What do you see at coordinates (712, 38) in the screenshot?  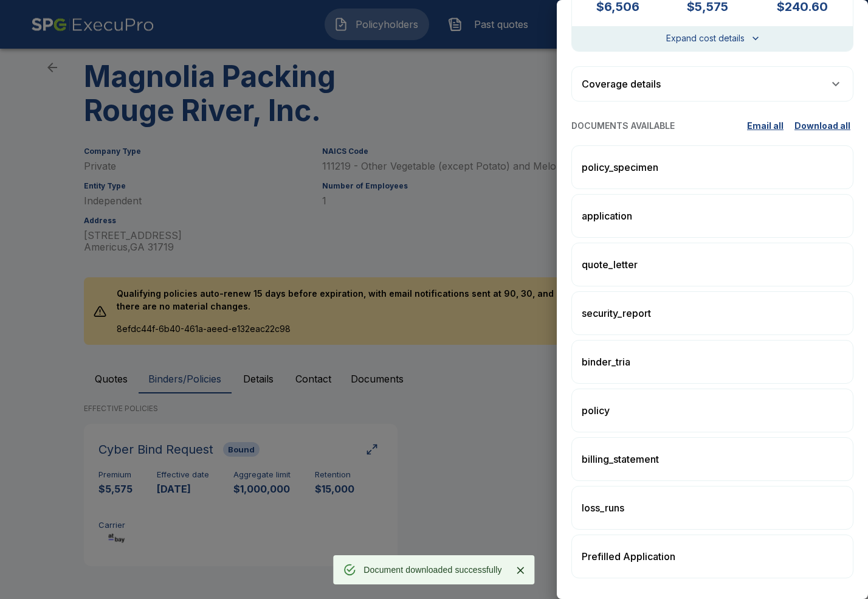 I see `button: Expand cost details` at bounding box center [712, 38].